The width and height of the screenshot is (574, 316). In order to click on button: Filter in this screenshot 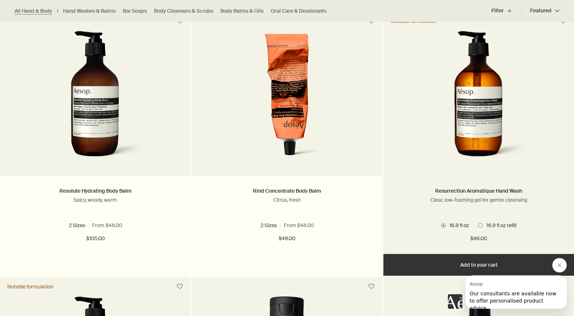, I will do `click(507, 11)`.